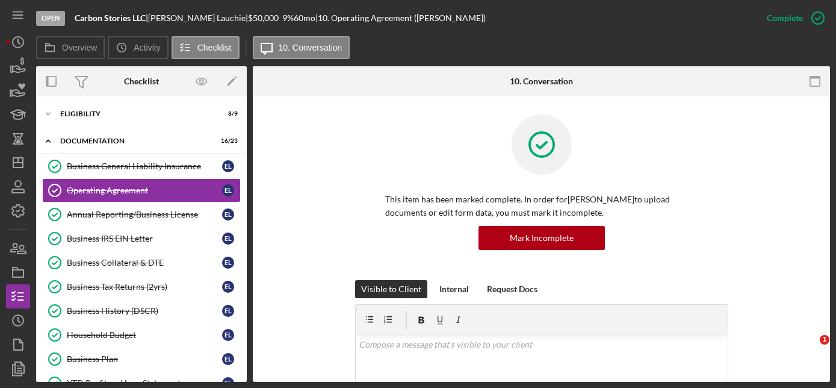  Describe the element at coordinates (305, 18) in the screenshot. I see `div: 60 mo` at that location.